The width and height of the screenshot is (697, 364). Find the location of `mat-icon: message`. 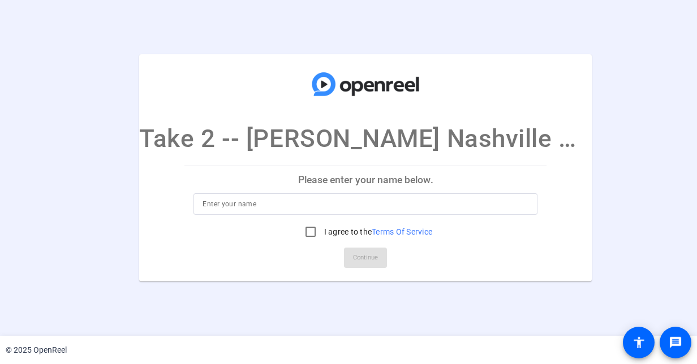

mat-icon: message is located at coordinates (675, 343).